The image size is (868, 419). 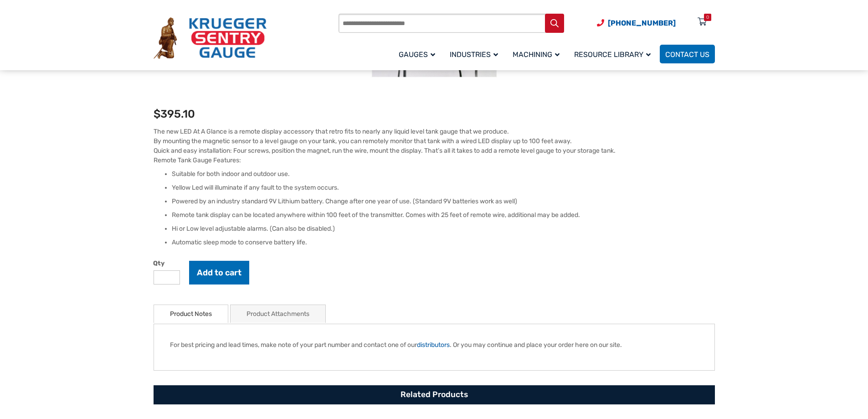 What do you see at coordinates (191, 314) in the screenshot?
I see `a: Product Notes` at bounding box center [191, 314].